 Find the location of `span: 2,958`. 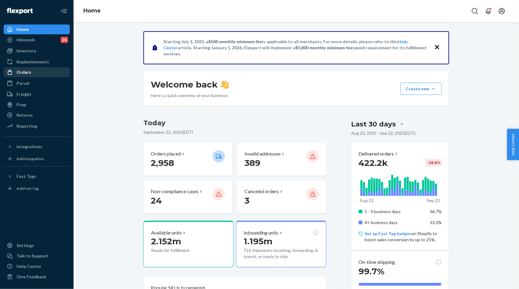

span: 2,958 is located at coordinates (162, 163).